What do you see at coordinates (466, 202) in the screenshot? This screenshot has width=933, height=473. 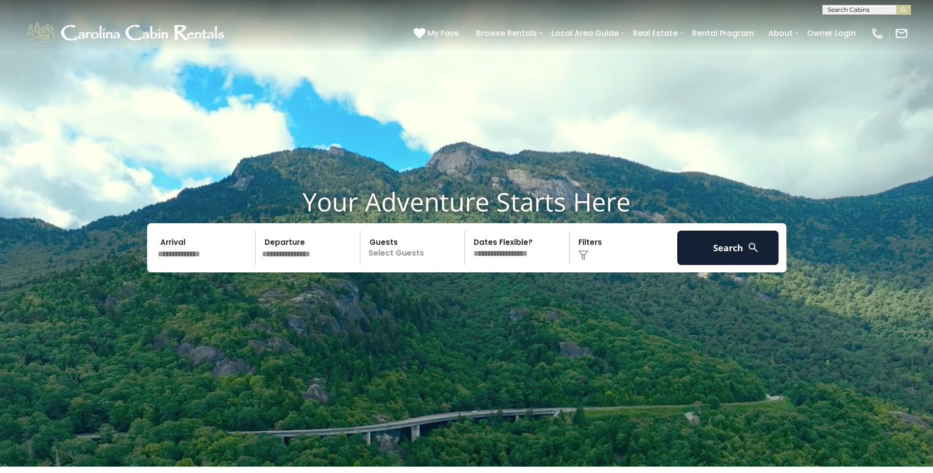 I see `h1: Your Adventure Starts Here` at bounding box center [466, 202].